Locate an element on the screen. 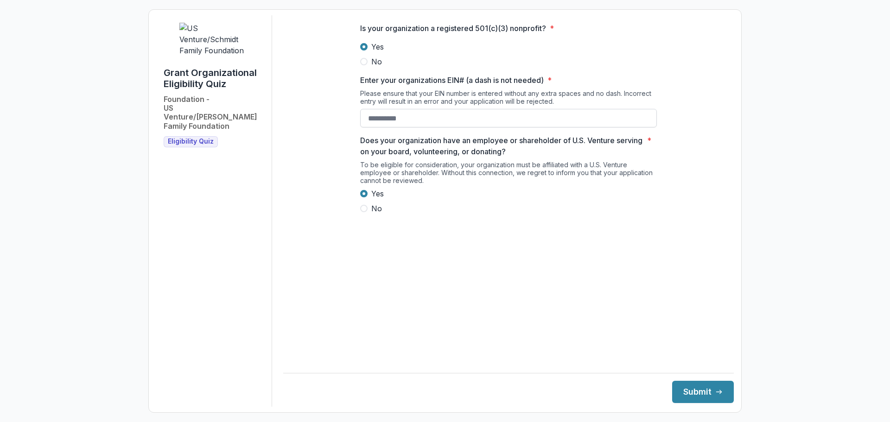  div: To be eligible for consideration, your organization must be affiliated with a U.S. Venture employ... is located at coordinates (508, 174).